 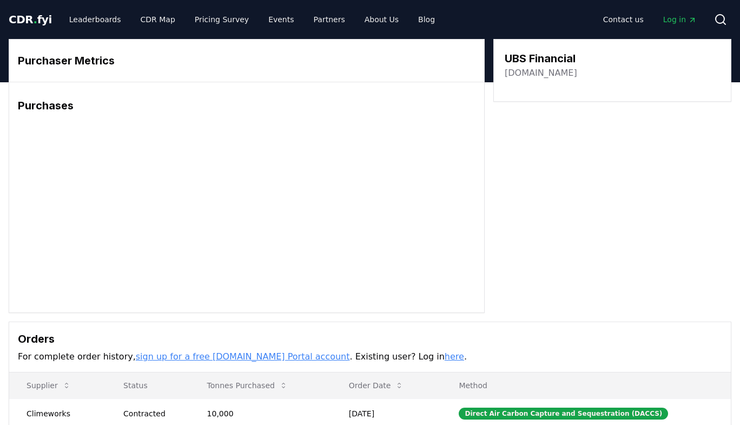 I want to click on p: Status, so click(x=148, y=385).